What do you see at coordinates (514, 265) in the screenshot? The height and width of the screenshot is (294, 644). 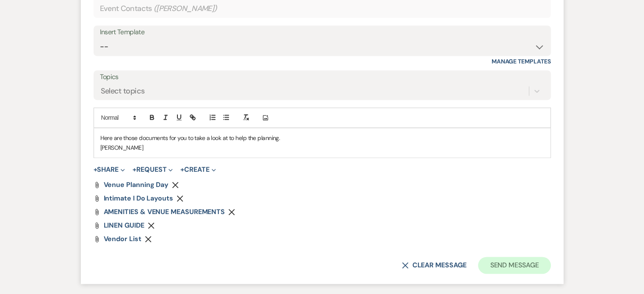 I see `button: Send Message` at bounding box center [514, 265].